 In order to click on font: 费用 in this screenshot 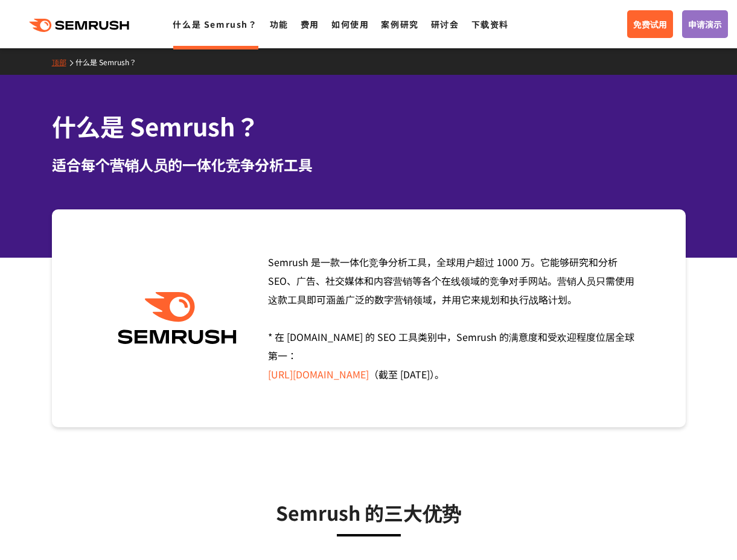, I will do `click(309, 24)`.